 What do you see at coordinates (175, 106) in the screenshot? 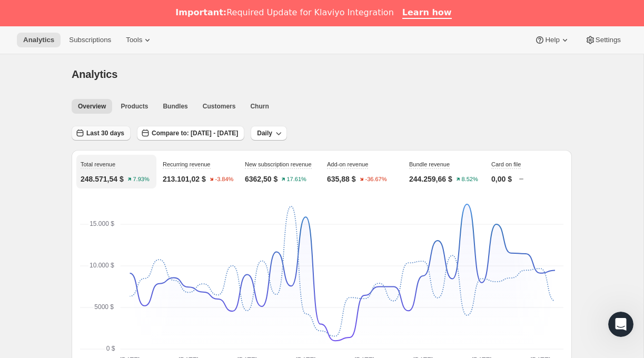
I see `span: Bundles` at bounding box center [175, 106].